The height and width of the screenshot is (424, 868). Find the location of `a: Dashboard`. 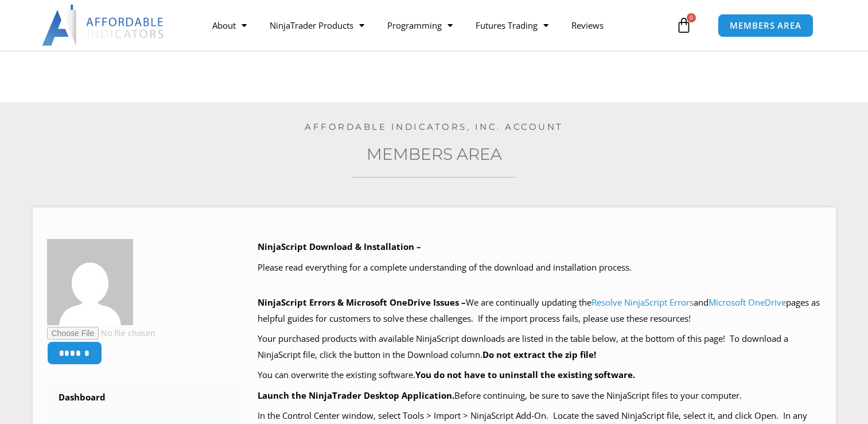

a: Dashboard is located at coordinates (144, 398).